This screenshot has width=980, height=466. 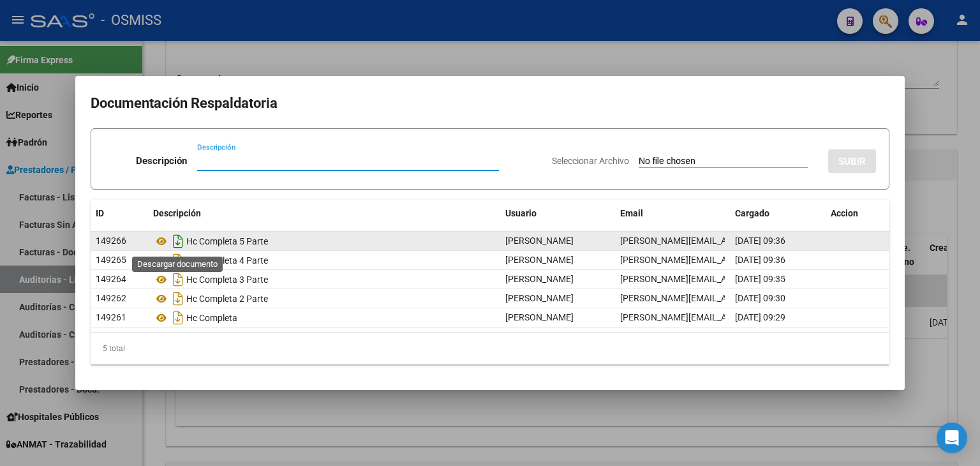 What do you see at coordinates (324, 260) in the screenshot?
I see `div: Hc Completa 4 Parte` at bounding box center [324, 260].